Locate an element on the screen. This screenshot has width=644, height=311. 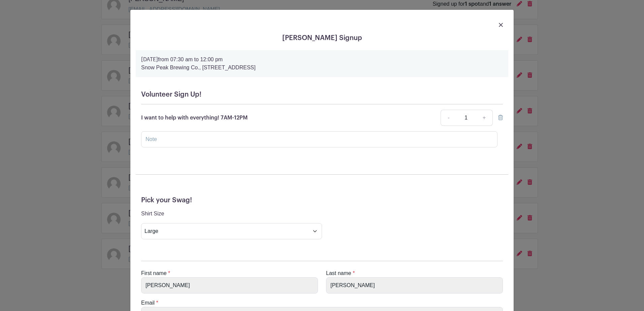
label: First name is located at coordinates (154, 273).